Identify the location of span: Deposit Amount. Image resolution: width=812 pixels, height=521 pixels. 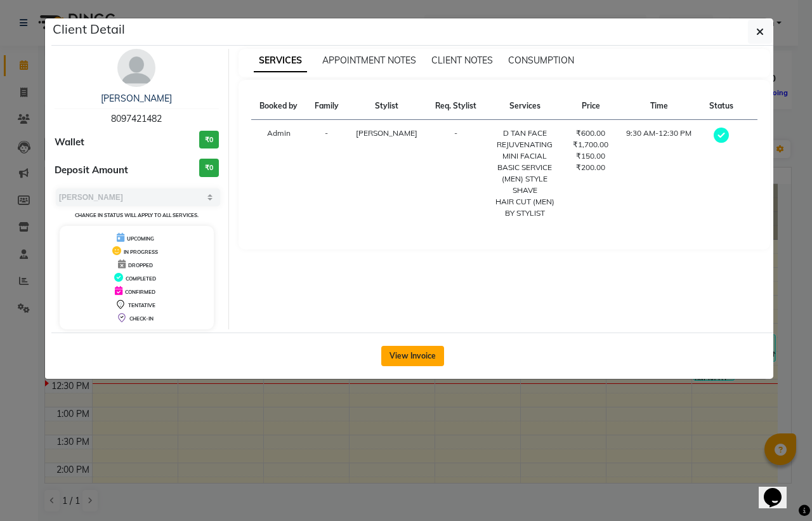
(92, 170).